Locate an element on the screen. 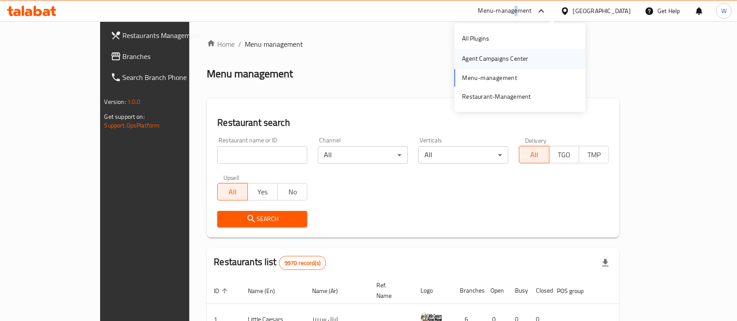 This screenshot has height=321, width=737. label: Delivery is located at coordinates (536, 140).